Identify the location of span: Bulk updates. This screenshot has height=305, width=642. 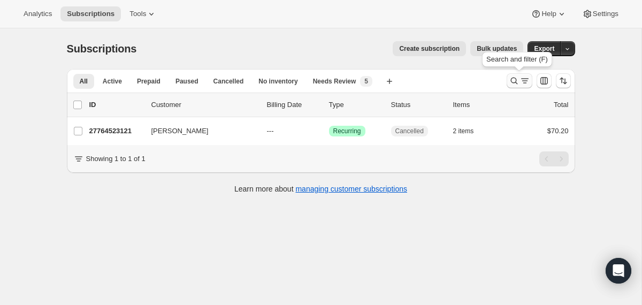
(496, 49).